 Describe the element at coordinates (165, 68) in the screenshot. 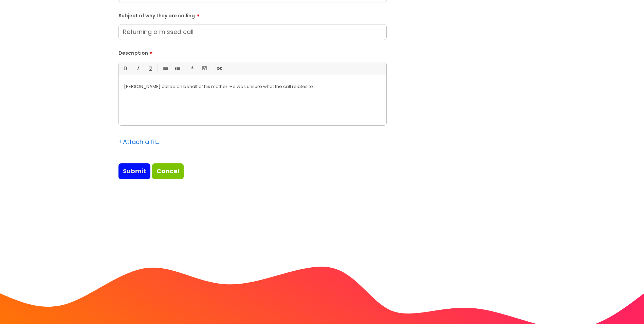

I see `a: • Unordered List (Ctrl-Shift-7)` at that location.